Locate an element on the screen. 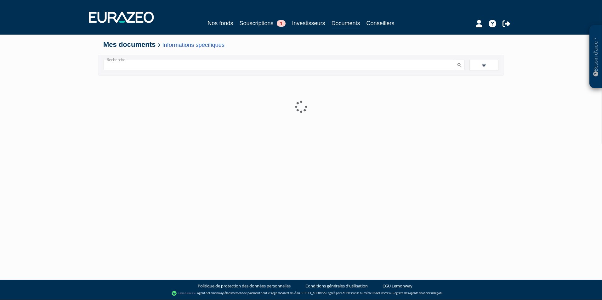 The height and width of the screenshot is (300, 602). a: Informations spécifiques is located at coordinates (194, 45).